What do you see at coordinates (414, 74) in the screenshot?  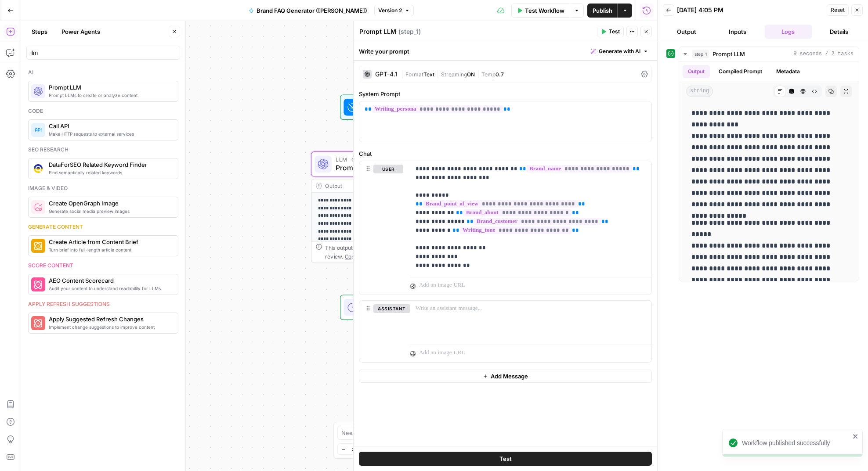 I see `span: Format` at bounding box center [414, 74].